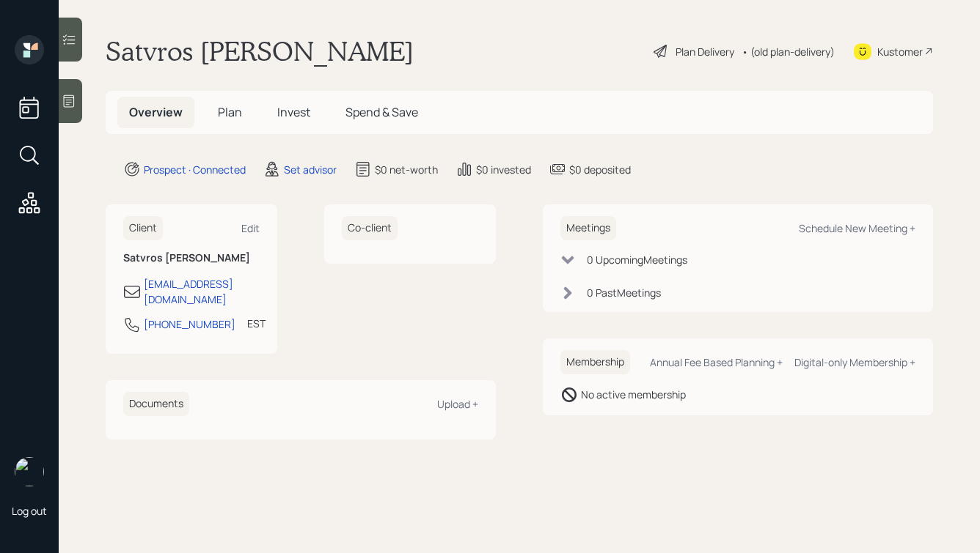 The width and height of the screenshot is (980, 553). I want to click on span: Spend & Save, so click(382, 112).